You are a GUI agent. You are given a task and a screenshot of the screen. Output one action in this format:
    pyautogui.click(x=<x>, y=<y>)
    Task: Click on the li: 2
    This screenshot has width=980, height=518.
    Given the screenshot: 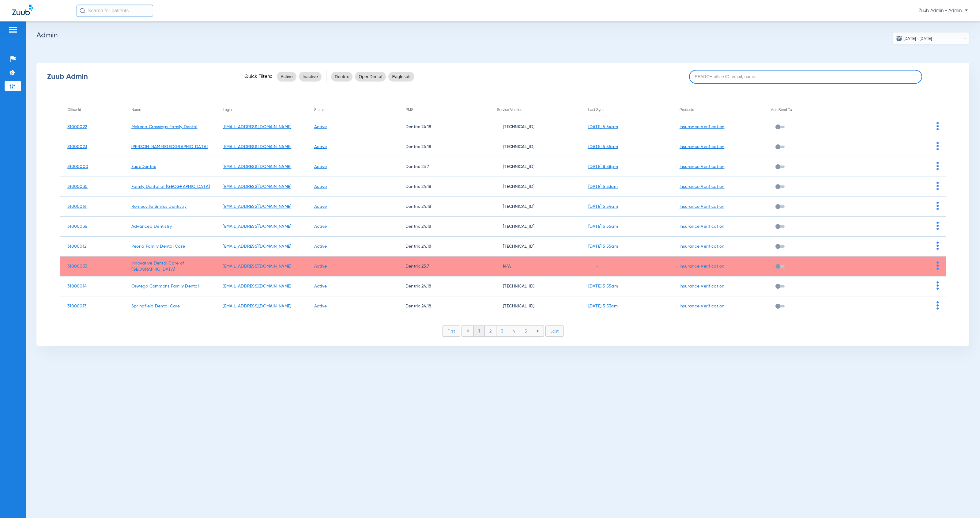 What is the action you would take?
    pyautogui.click(x=490, y=331)
    